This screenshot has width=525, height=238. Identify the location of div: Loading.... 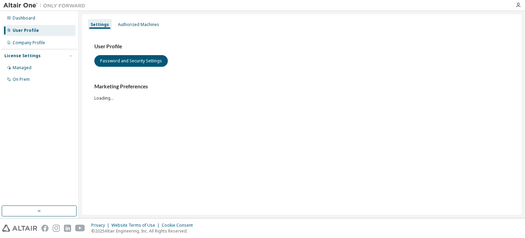
(302, 92).